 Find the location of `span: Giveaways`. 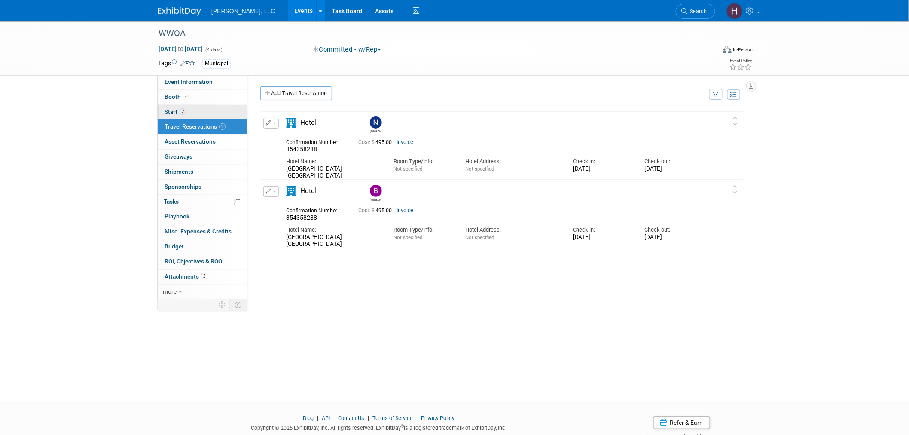

span: Giveaways is located at coordinates (178, 156).